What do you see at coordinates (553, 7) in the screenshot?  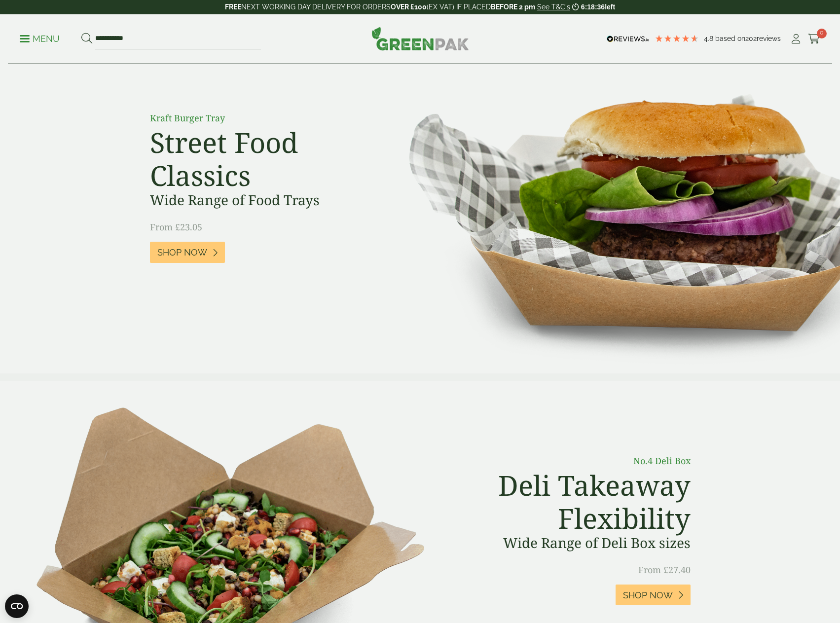 I see `a: See T&C's` at bounding box center [553, 7].